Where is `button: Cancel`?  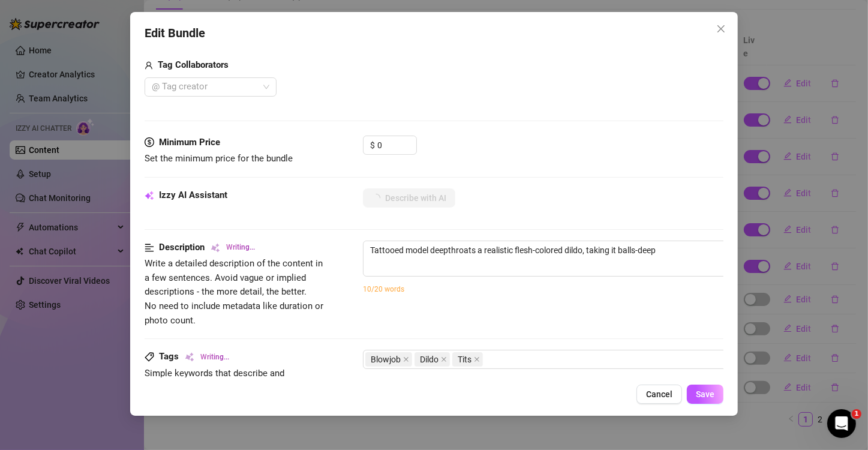 button: Cancel is located at coordinates (659, 394).